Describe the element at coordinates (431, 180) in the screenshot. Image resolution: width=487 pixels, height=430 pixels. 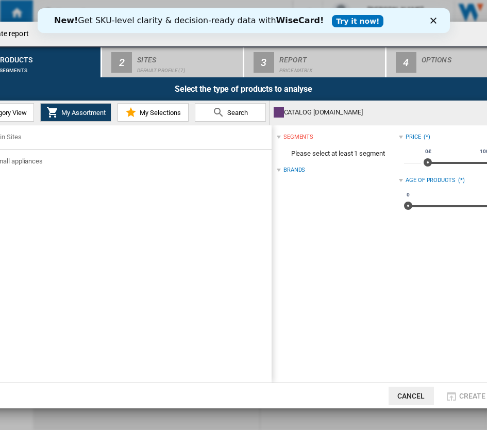
I see `div: Age of products` at that location.